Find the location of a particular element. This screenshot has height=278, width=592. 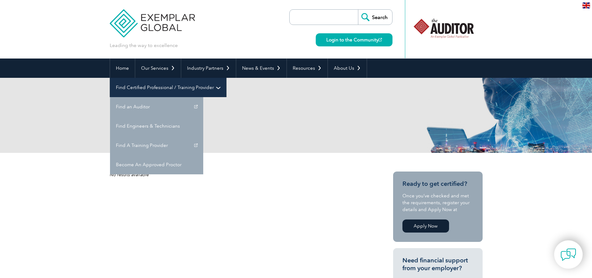

div: No results available is located at coordinates (240, 174).